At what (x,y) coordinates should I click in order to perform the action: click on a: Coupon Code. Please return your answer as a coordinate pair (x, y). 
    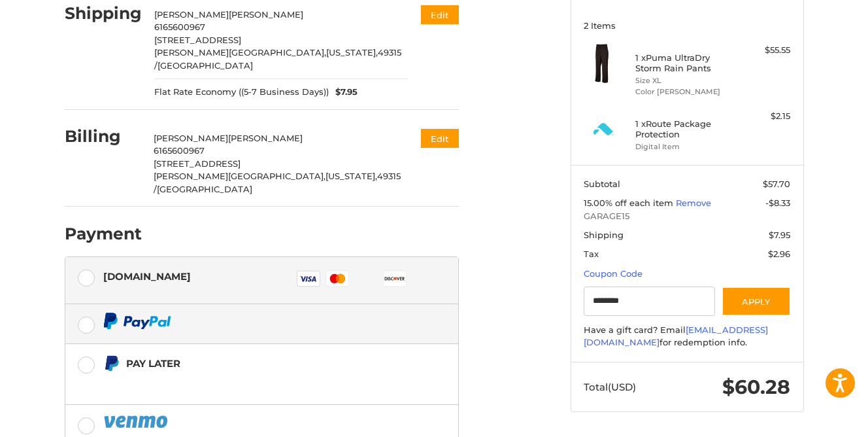
    Looking at the image, I should click on (613, 273).